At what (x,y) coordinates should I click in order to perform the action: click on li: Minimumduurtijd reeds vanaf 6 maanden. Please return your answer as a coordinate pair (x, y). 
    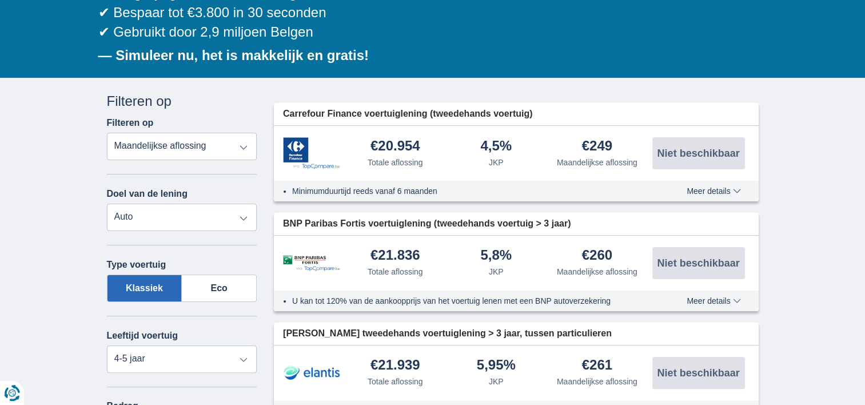
    Looking at the image, I should click on (468, 191).